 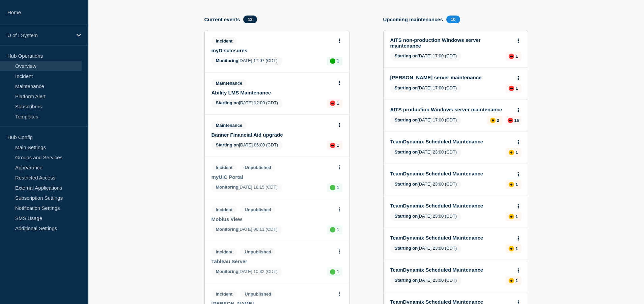 What do you see at coordinates (222, 19) in the screenshot?
I see `h4: Current events` at bounding box center [222, 19].